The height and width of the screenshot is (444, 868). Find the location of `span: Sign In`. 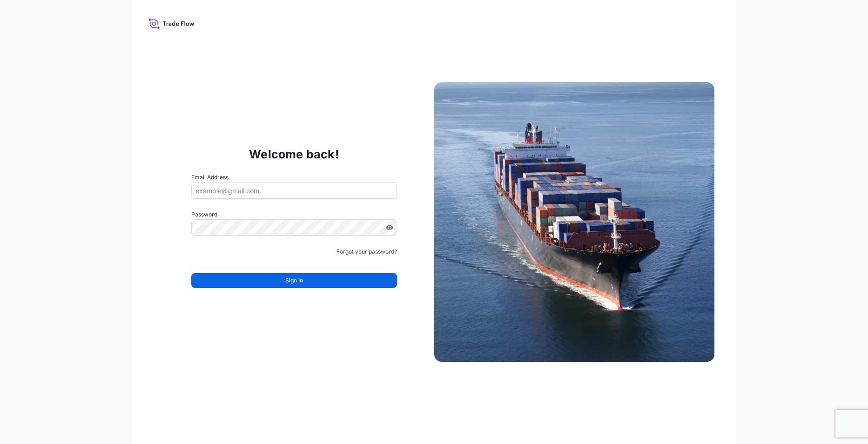

span: Sign In is located at coordinates (294, 281).